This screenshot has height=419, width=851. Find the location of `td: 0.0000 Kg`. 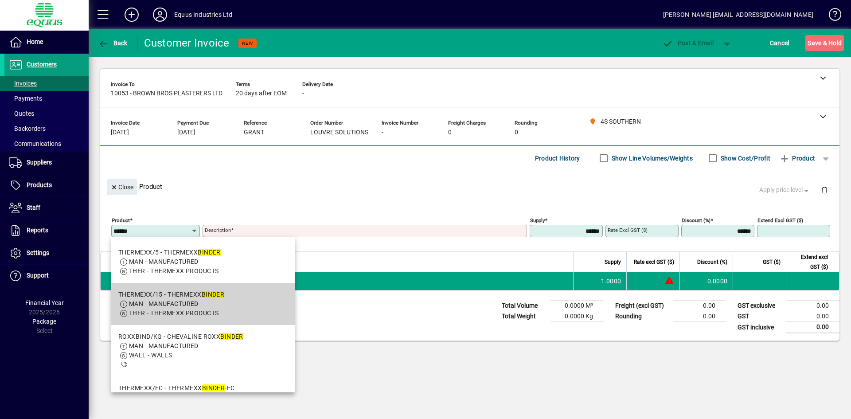

td: 0.0000 Kg is located at coordinates (577, 316).